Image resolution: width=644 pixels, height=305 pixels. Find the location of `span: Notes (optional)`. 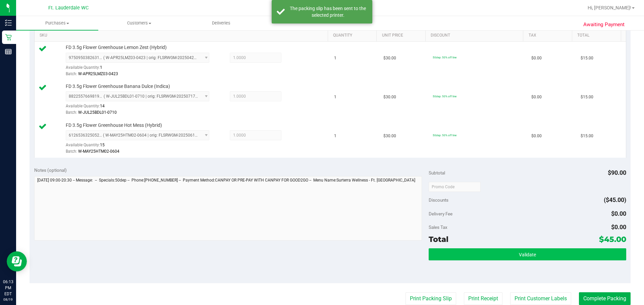

span: Notes (optional) is located at coordinates (50, 170).